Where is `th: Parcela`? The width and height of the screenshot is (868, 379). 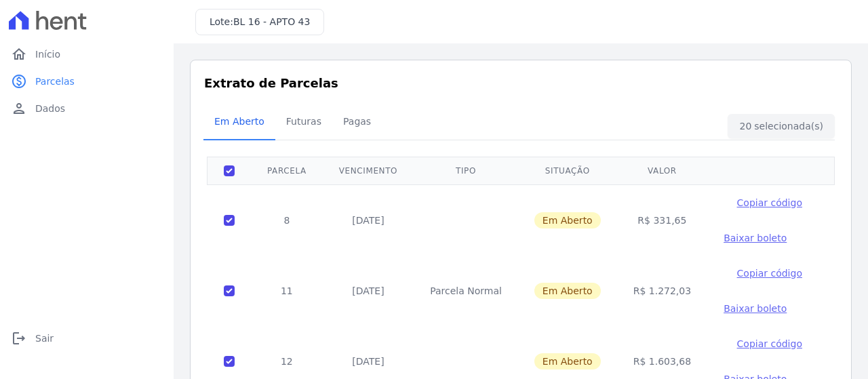
th: Parcela is located at coordinates (287, 170).